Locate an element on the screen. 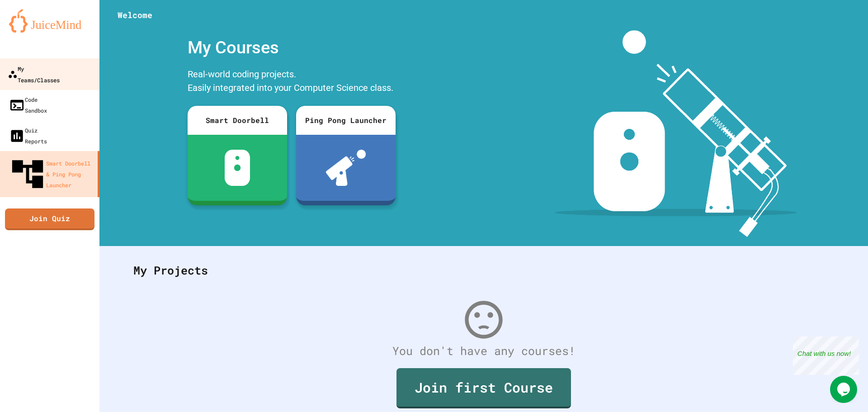 The width and height of the screenshot is (868, 412). img: ppl-with-ball.png is located at coordinates (346, 168).